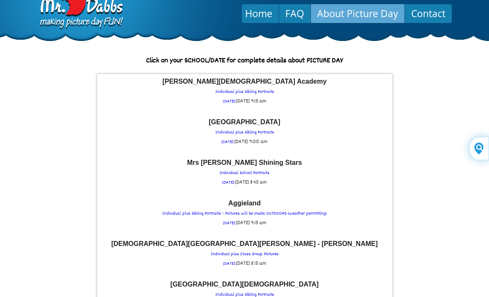  I want to click on a: FAQ, so click(295, 13).